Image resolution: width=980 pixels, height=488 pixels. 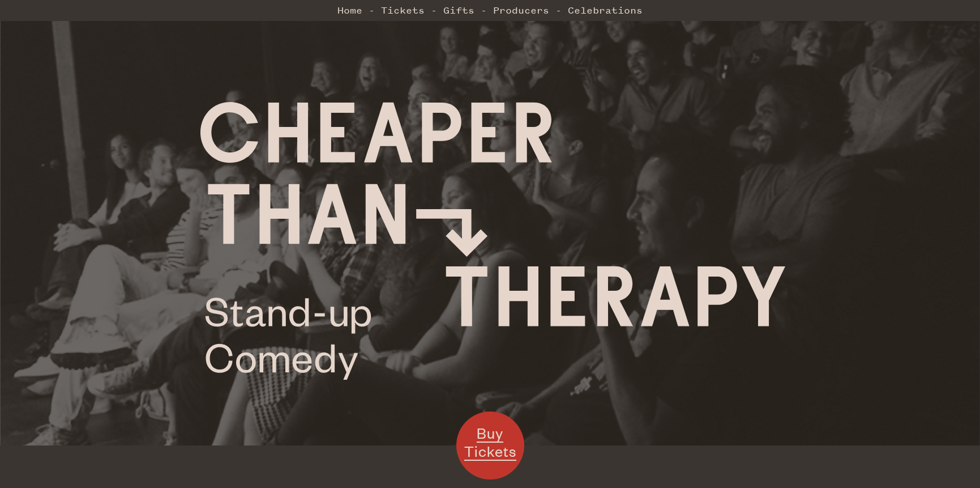 What do you see at coordinates (490, 442) in the screenshot?
I see `span: Buy Tickets` at bounding box center [490, 442].